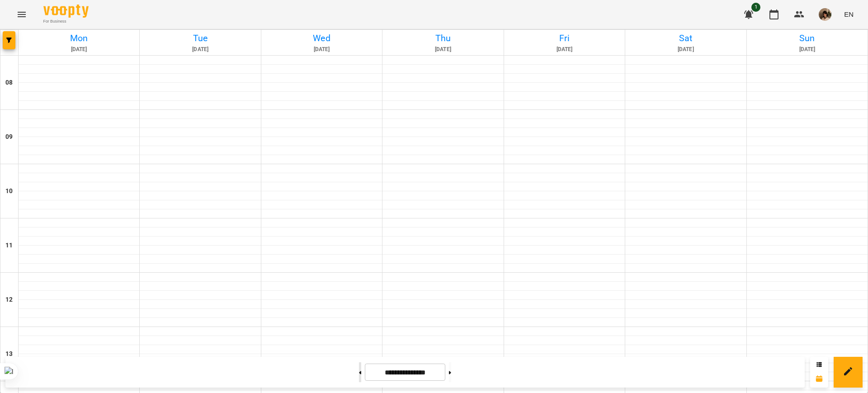 Image resolution: width=868 pixels, height=393 pixels. Describe the element at coordinates (79, 38) in the screenshot. I see `h6: Mon` at that location.